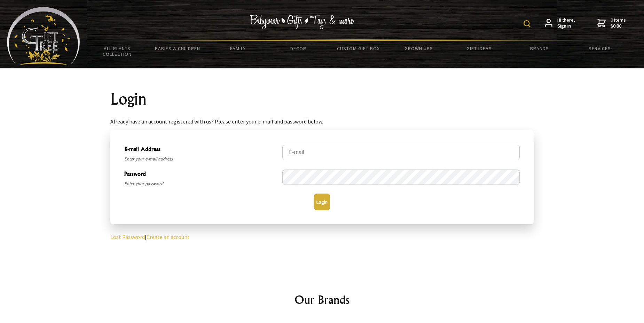  What do you see at coordinates (600, 49) in the screenshot?
I see `a: Services` at bounding box center [600, 49].